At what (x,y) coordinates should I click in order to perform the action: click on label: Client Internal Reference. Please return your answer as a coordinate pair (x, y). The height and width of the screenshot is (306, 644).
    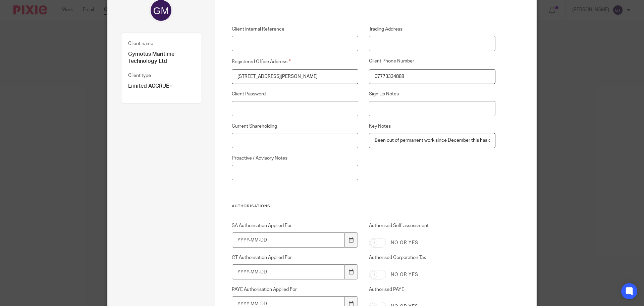
    Looking at the image, I should click on (295, 29).